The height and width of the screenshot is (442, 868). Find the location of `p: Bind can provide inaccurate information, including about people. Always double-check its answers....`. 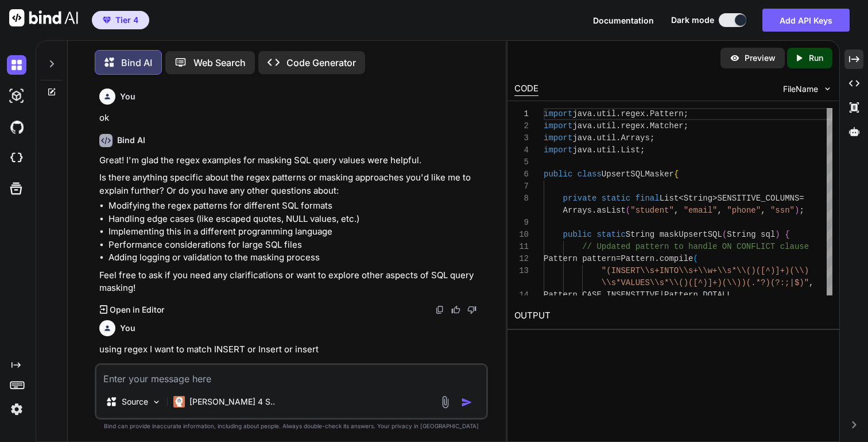

p: Bind can provide inaccurate information, including about people. Always double-check its answers.... is located at coordinates (291, 426).